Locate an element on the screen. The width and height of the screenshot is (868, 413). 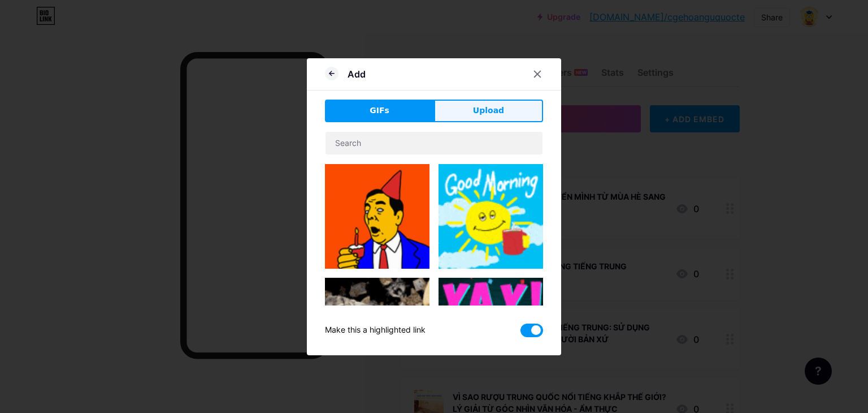
div: Add is located at coordinates (357, 74).